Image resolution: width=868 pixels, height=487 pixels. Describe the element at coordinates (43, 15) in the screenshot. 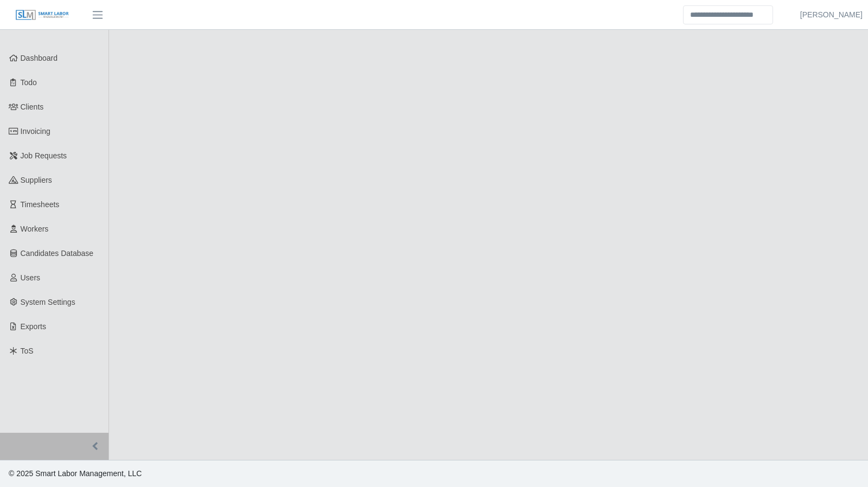

I see `img: SLM Logo` at that location.